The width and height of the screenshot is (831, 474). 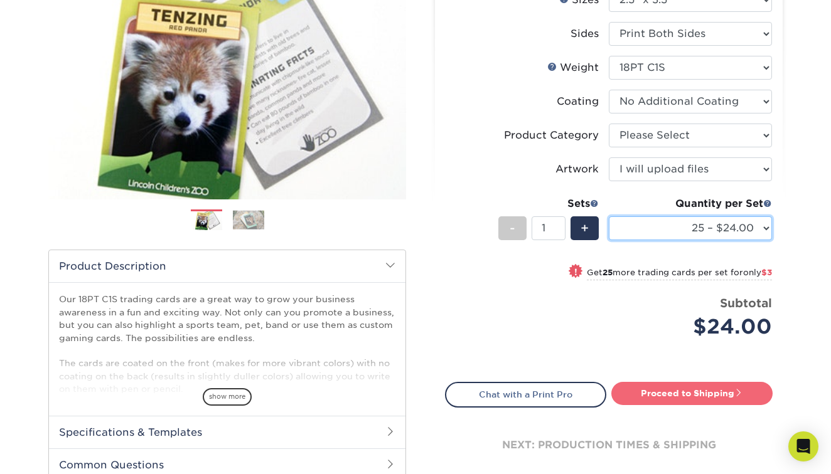 What do you see at coordinates (757, 272) in the screenshot?
I see `span: only` at bounding box center [757, 272].